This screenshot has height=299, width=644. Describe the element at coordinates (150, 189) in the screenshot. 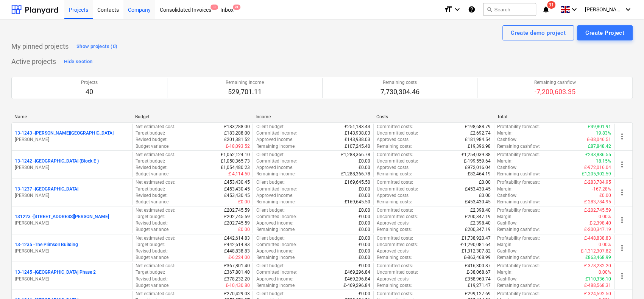

I see `p: Target budget :` at that location.